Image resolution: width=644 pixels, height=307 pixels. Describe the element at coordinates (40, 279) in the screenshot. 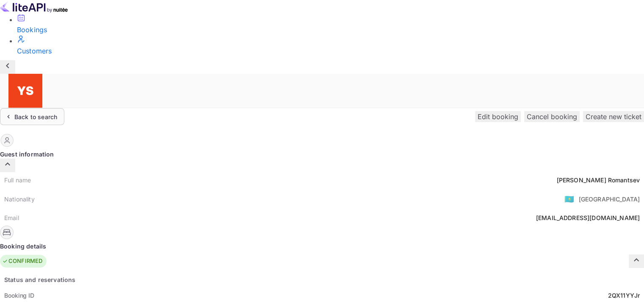

I see `div: Status and reservations` at that location.